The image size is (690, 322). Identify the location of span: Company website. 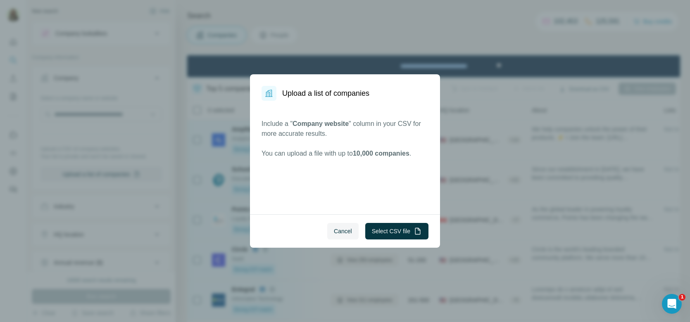
(321, 124).